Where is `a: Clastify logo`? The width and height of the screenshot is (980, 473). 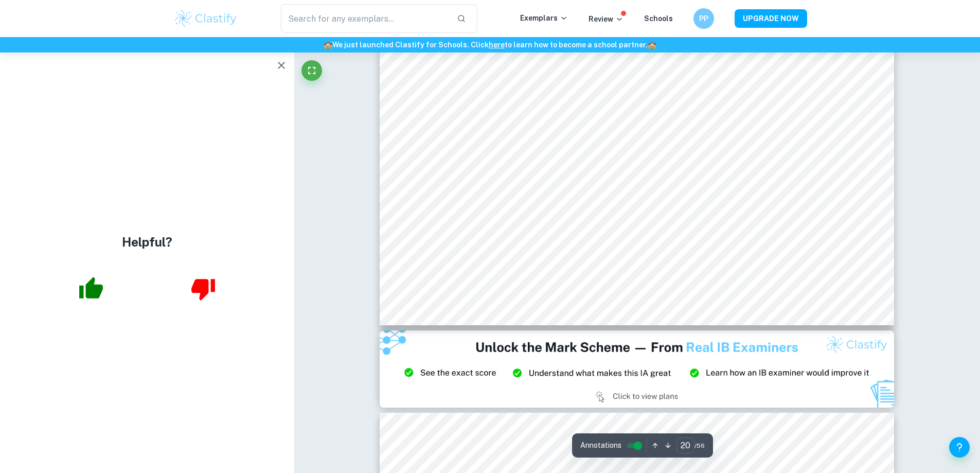
a: Clastify logo is located at coordinates (206, 19).